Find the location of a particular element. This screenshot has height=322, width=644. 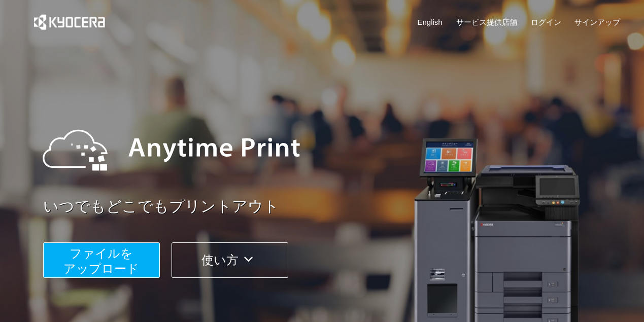

a: ログイン is located at coordinates (546, 22).